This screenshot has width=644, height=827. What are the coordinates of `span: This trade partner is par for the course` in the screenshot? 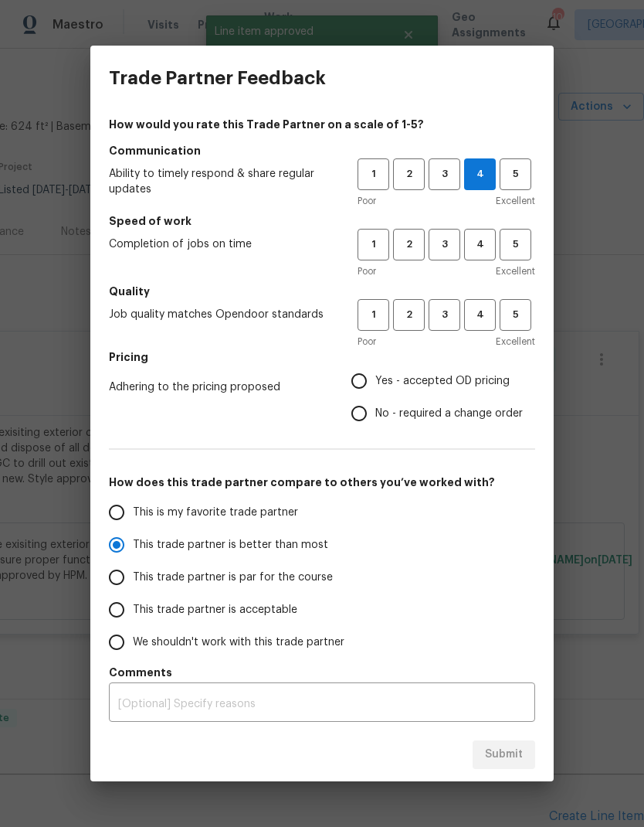 It's located at (233, 577).